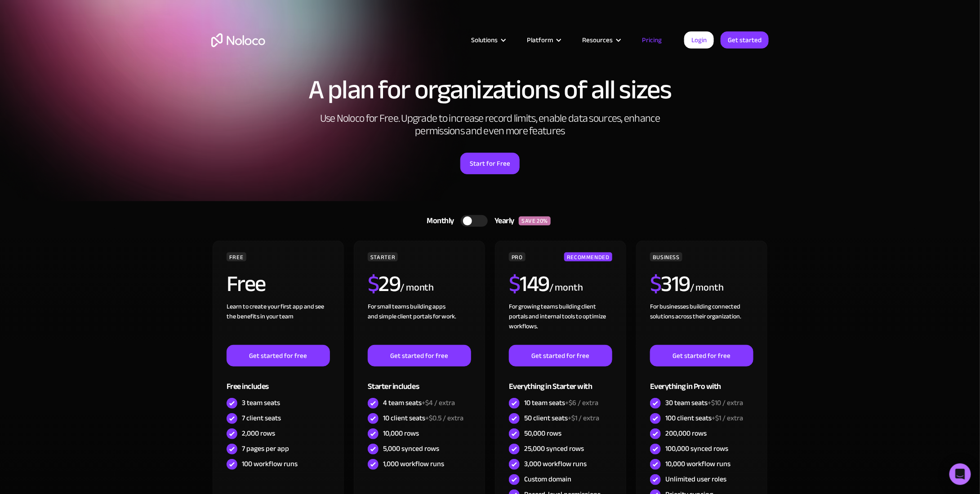 This screenshot has height=494, width=980. Describe the element at coordinates (701, 381) in the screenshot. I see `div: Everything in Pro with` at that location.